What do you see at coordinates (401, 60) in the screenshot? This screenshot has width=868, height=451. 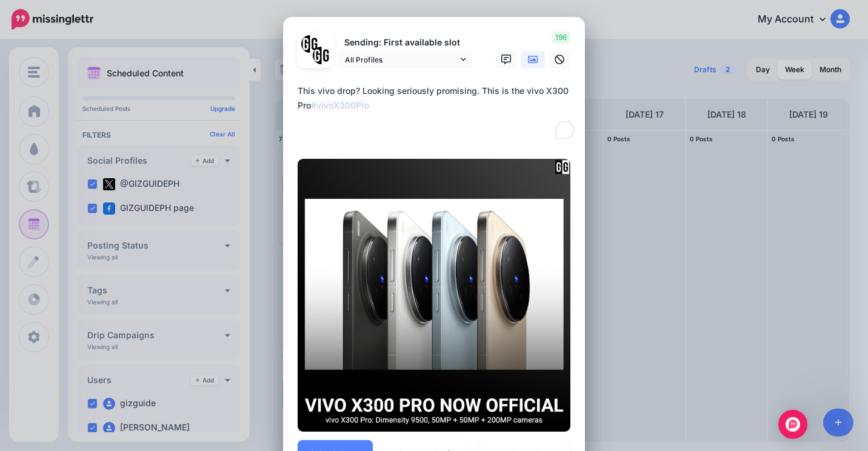 I see `span: All Profiles` at bounding box center [401, 60].